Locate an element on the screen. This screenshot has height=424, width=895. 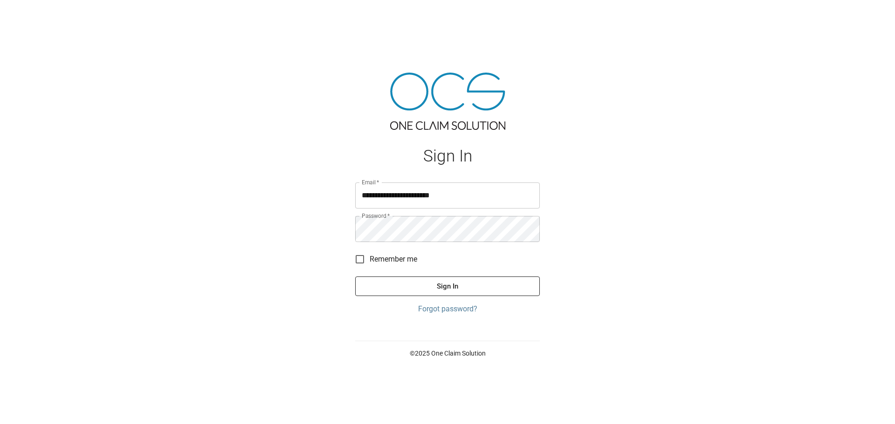
a: Forgot password? is located at coordinates (447, 309).